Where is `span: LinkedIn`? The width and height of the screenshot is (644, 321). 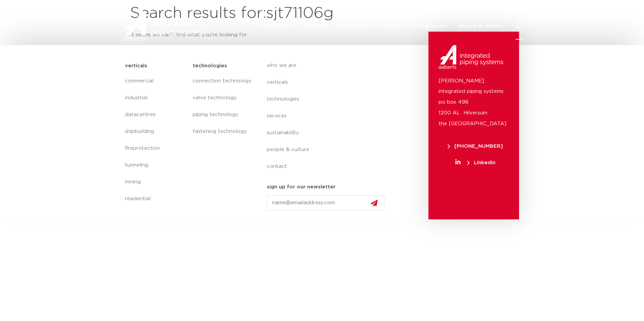
span: LinkedIn is located at coordinates (481, 162).